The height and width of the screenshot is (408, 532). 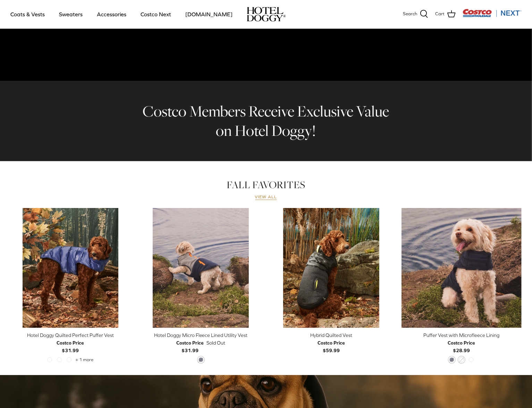 I want to click on span: + 1 more, so click(x=85, y=360).